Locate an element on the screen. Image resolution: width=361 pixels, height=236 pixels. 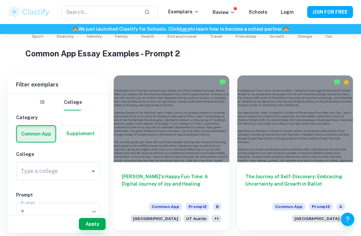
span: Sport is located at coordinates (38, 36).